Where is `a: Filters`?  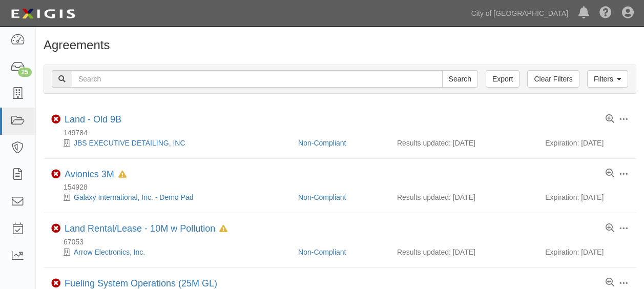 a: Filters is located at coordinates (608, 79).